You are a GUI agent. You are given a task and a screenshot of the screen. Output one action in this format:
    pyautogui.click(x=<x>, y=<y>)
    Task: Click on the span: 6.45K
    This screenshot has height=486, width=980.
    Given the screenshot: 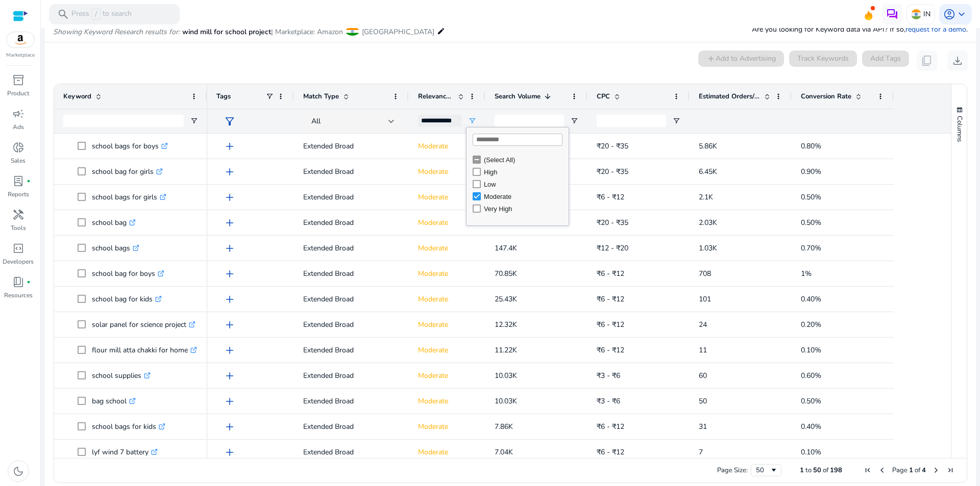 What is the action you would take?
    pyautogui.click(x=708, y=171)
    